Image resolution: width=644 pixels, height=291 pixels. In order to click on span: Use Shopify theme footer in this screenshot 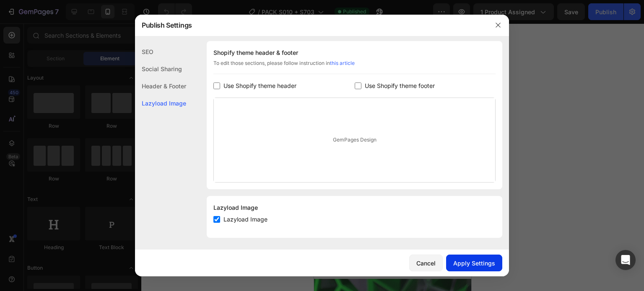, I will do `click(400, 86)`.